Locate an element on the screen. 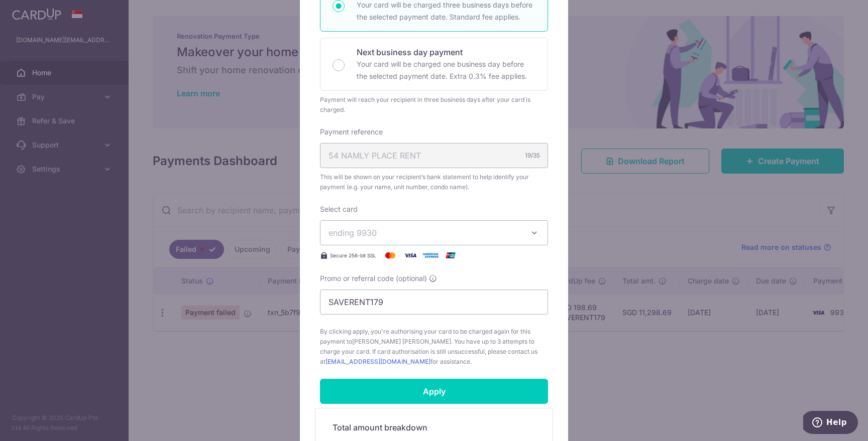 This screenshot has width=868, height=441. div: 19/35 is located at coordinates (532, 156).